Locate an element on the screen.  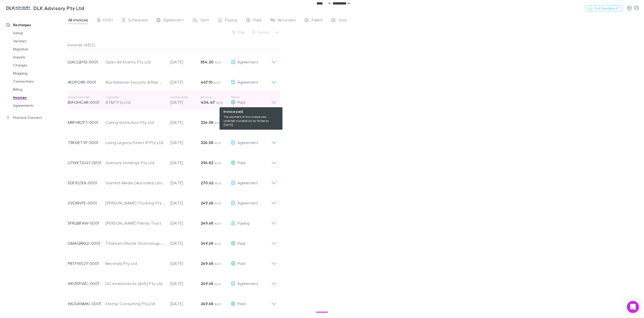
p: Invoice Date is located at coordinates (186, 97).